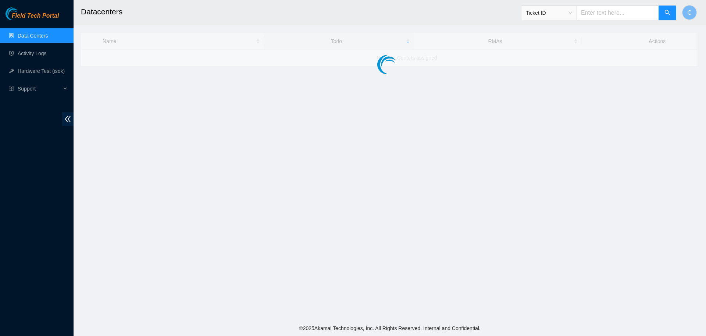 This screenshot has height=336, width=706. I want to click on button: search, so click(667, 13).